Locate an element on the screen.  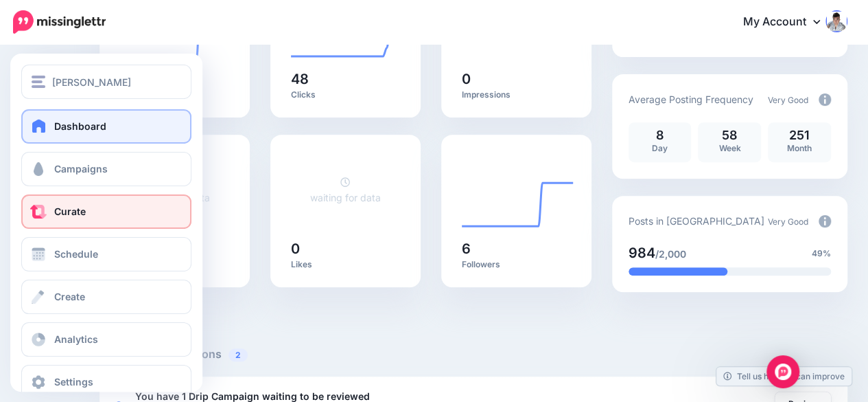
span: /2,000 is located at coordinates (670, 254).